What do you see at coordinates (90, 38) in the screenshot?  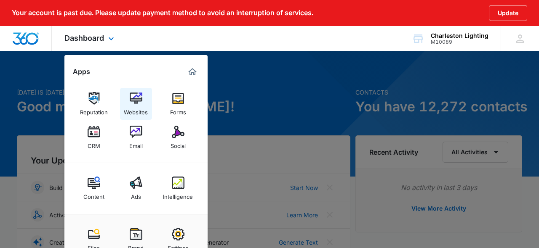 I see `div: Dashboard` at bounding box center [90, 38].